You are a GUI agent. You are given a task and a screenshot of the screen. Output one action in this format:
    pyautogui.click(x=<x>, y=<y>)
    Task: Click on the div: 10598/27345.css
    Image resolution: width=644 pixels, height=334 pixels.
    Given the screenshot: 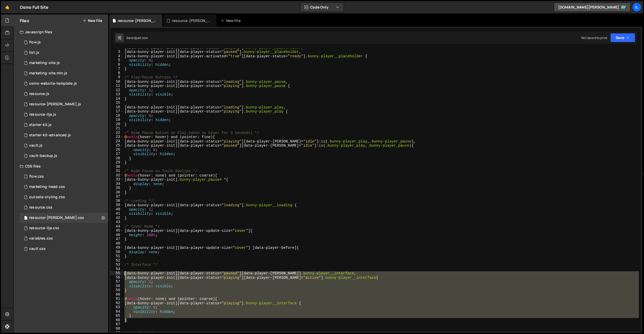 What is the action you would take?
    pyautogui.click(x=64, y=176)
    